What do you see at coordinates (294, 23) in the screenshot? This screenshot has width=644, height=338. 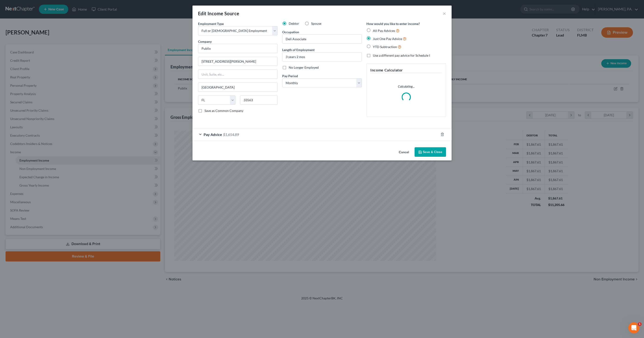 I see `span: Debtor` at bounding box center [294, 23].